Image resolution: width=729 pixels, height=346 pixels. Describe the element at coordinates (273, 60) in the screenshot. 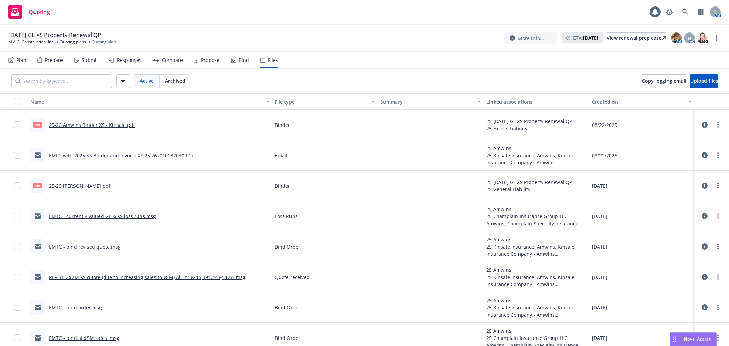

I see `div: Files` at that location.